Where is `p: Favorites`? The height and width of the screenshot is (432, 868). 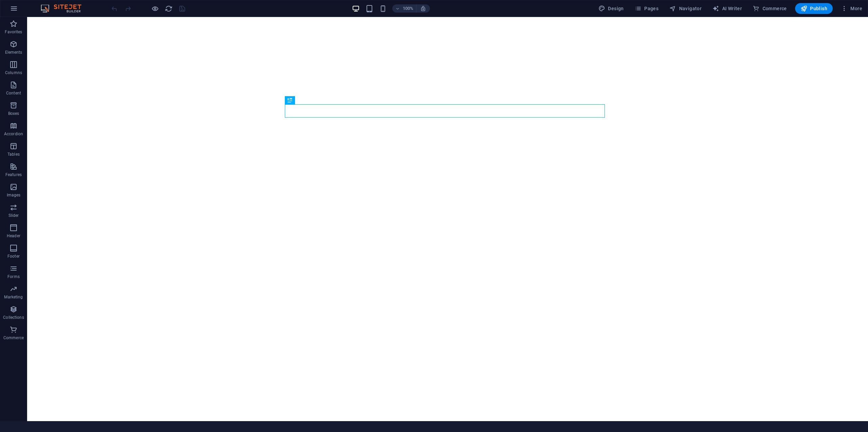 p: Favorites is located at coordinates (13, 32).